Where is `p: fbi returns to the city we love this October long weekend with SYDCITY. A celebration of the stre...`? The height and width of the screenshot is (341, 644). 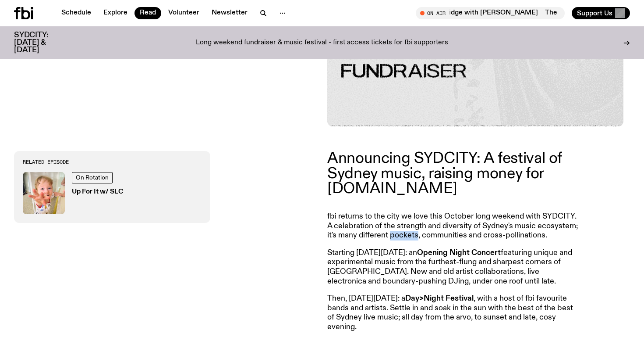
p: fbi returns to the city we love this October long weekend with SYDCITY. A celebration of the stre... is located at coordinates (454, 226).